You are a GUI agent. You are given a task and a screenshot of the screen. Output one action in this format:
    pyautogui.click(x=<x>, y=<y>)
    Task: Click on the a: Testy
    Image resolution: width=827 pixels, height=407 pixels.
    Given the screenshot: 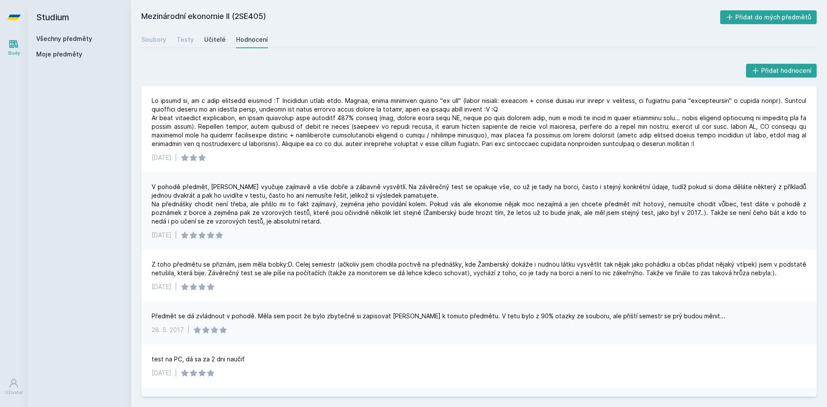 What is the action you would take?
    pyautogui.click(x=185, y=40)
    